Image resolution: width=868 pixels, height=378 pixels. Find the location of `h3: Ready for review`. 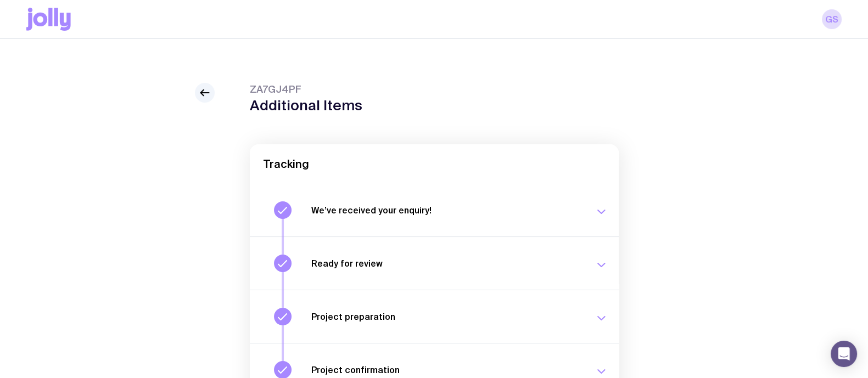

h3: Ready for review is located at coordinates (447, 263).